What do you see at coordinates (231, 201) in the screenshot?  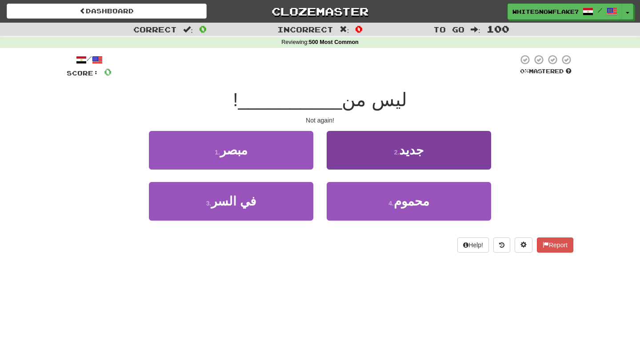 I see `button: 3.في السر` at bounding box center [231, 201].